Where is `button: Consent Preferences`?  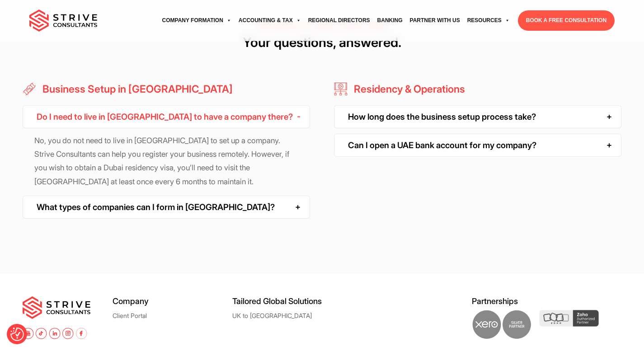
button: Consent Preferences is located at coordinates (17, 334).